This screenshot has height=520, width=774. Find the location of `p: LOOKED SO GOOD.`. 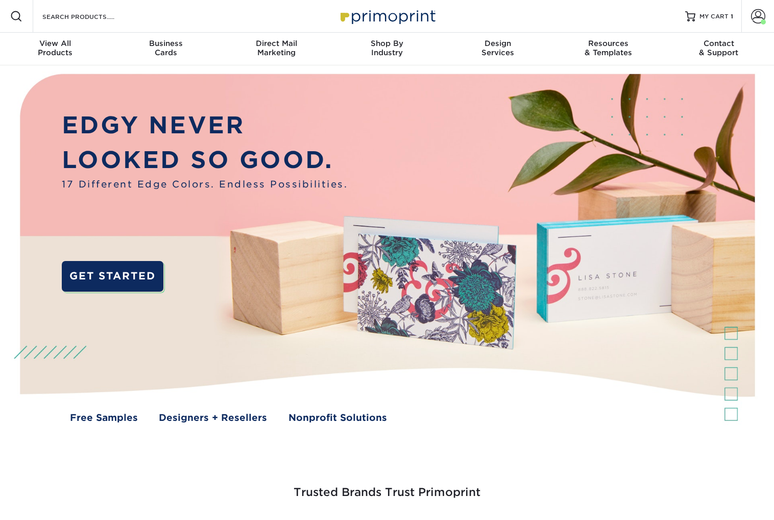

p: LOOKED SO GOOD. is located at coordinates (205, 160).